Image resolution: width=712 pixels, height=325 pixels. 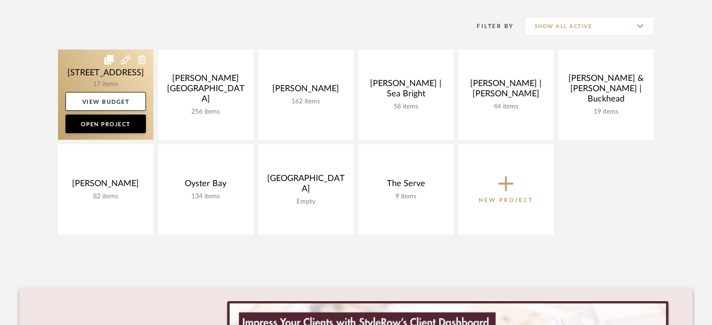 I want to click on a: View Budget, so click(x=106, y=101).